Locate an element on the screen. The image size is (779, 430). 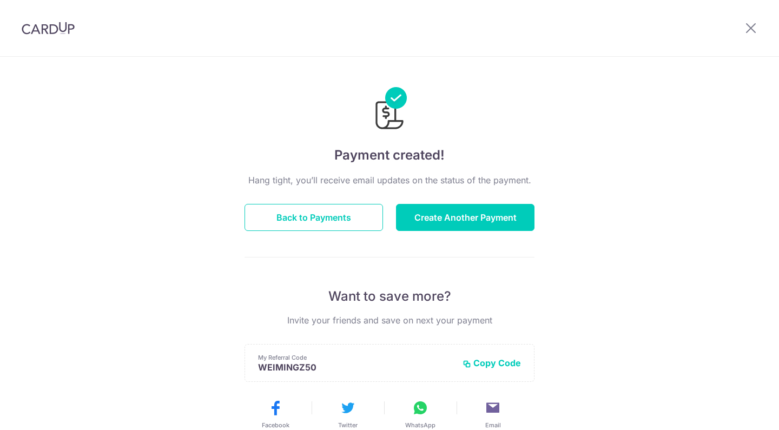
span: Twitter is located at coordinates (348, 425).